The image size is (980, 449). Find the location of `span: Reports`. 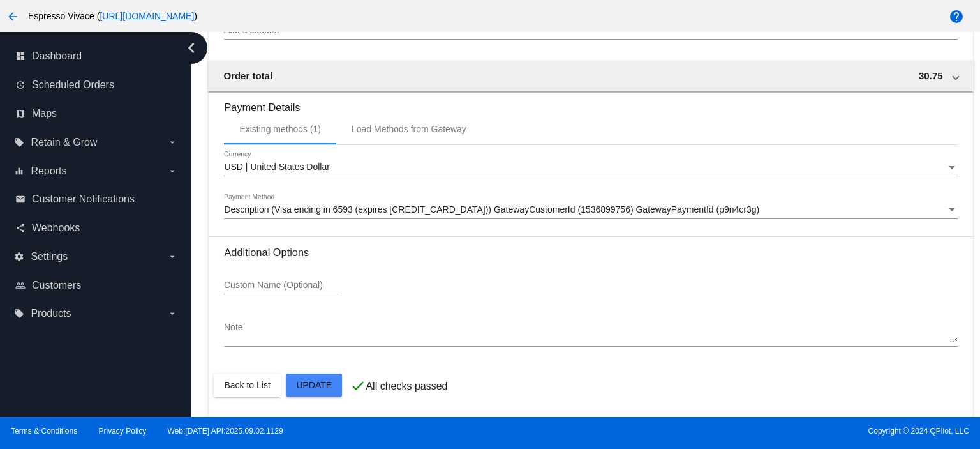

span: Reports is located at coordinates (49, 171).